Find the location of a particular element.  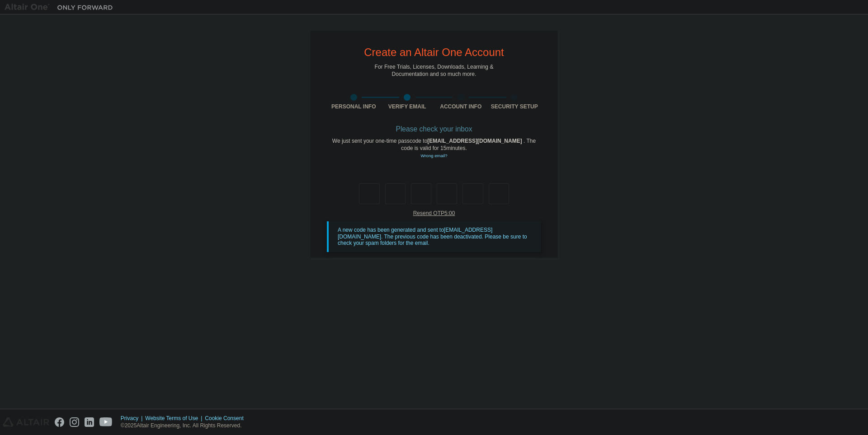

img: linkedin.svg is located at coordinates (89, 422).